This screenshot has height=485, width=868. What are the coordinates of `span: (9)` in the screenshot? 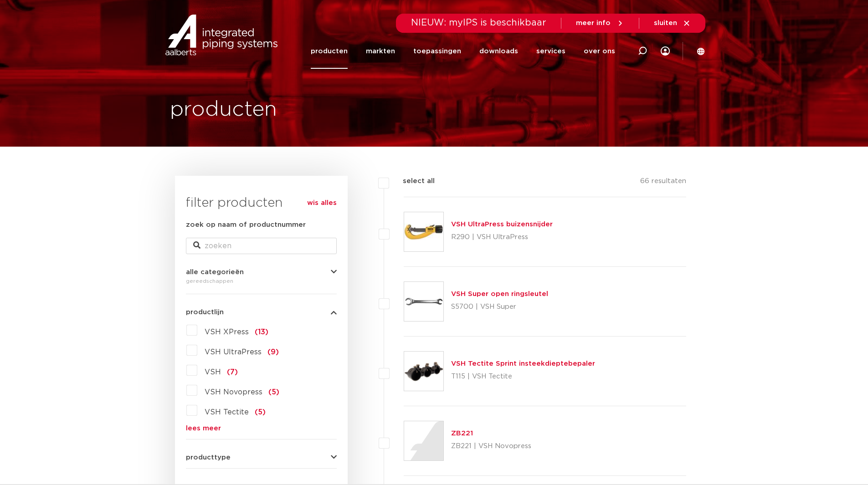 It's located at (273, 352).